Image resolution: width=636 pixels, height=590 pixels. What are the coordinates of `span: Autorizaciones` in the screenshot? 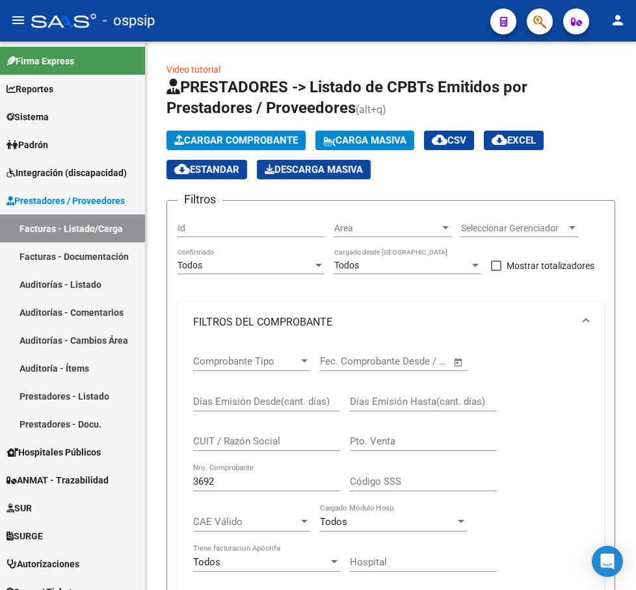 It's located at (43, 564).